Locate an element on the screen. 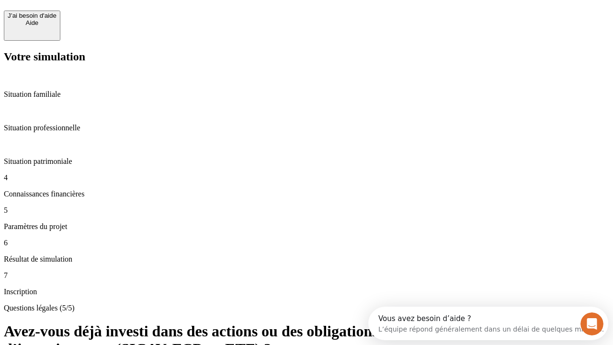  p: Situation familiale is located at coordinates (307, 94).